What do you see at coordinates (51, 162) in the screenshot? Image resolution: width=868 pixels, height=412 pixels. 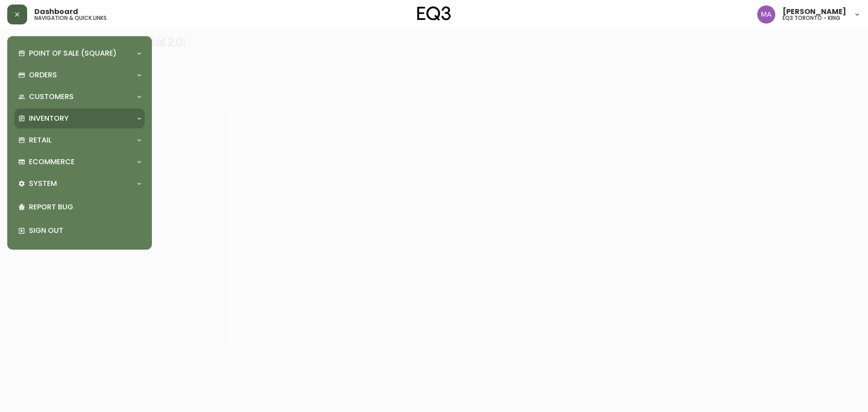 I see `p: Ecommerce` at bounding box center [51, 162].